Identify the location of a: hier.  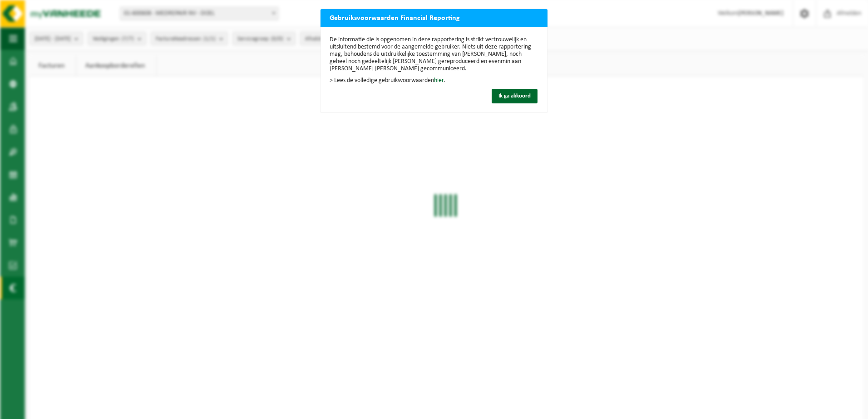
(439, 81).